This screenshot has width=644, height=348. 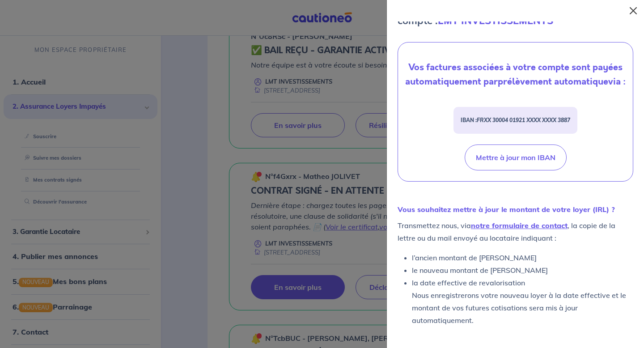 What do you see at coordinates (515, 120) in the screenshot?
I see `strong: IBAN :` at bounding box center [515, 120].